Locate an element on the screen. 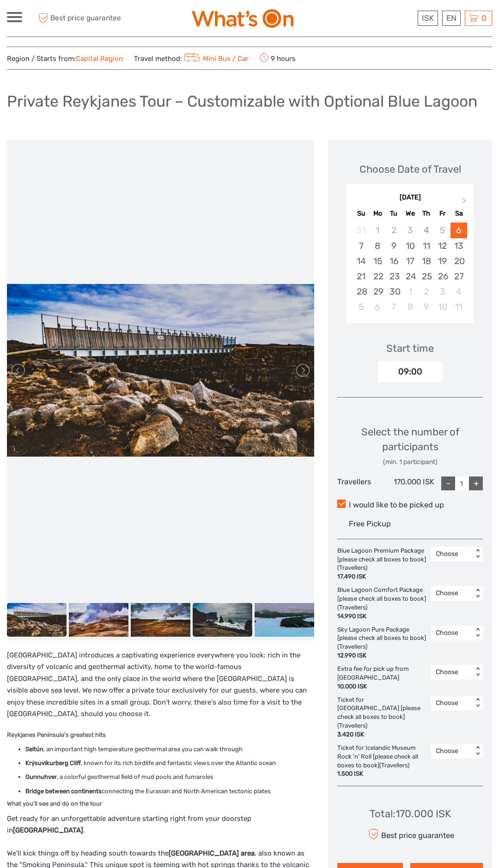 The height and width of the screenshot is (868, 499). div: month 2025-09 is located at coordinates (410, 268).